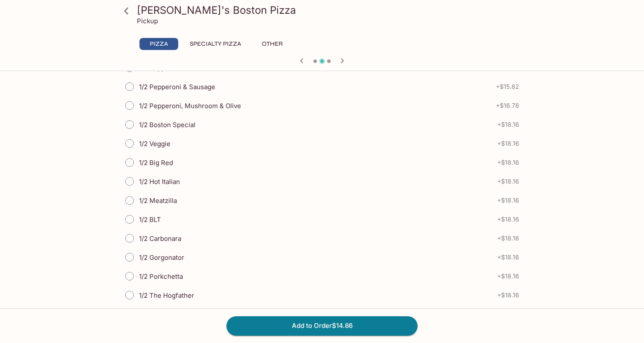 This screenshot has width=644, height=343. I want to click on span: 1/2 Boston Special, so click(167, 125).